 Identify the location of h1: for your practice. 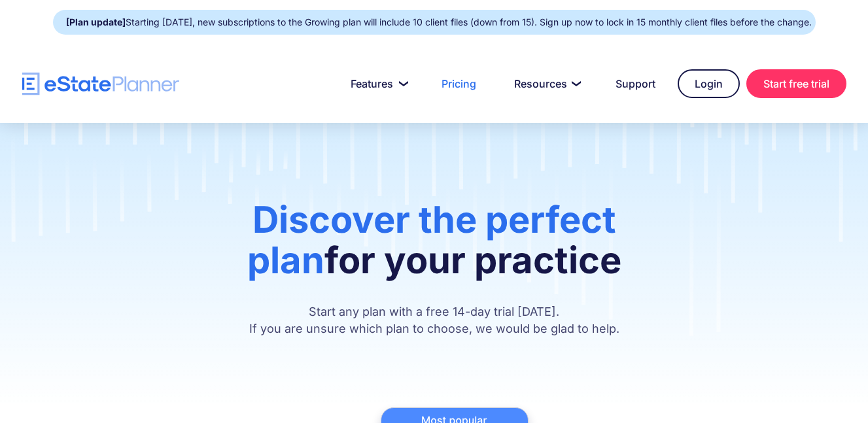
(434, 247).